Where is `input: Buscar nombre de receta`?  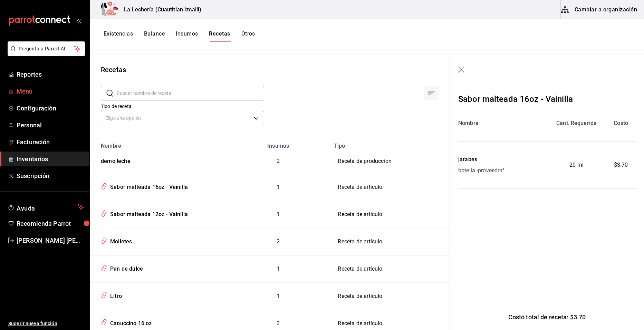
input: Buscar nombre de receta is located at coordinates (190, 93).